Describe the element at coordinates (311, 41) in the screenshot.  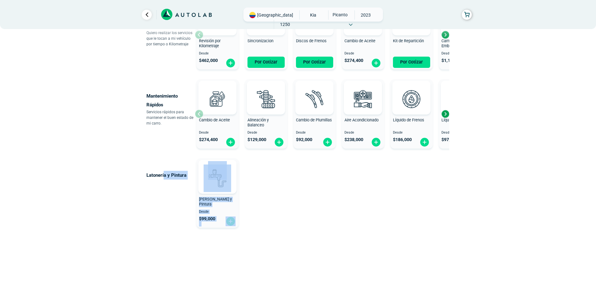
I see `span: Discos de Frenos` at that location.